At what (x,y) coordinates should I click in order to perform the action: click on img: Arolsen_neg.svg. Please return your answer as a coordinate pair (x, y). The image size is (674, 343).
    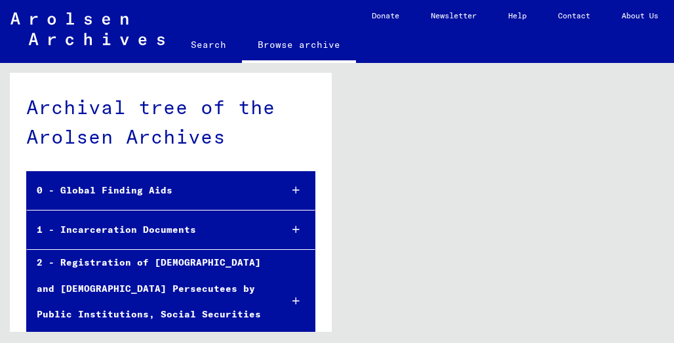
    Looking at the image, I should click on (87, 29).